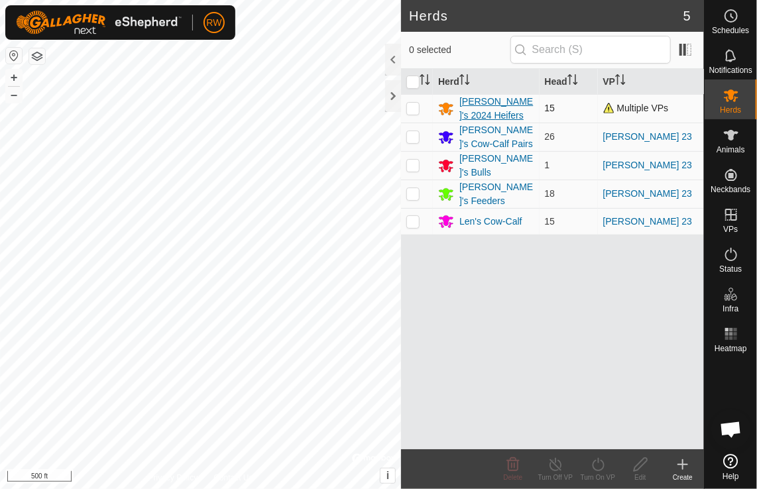  I want to click on a: Contact Us, so click(233, 478).